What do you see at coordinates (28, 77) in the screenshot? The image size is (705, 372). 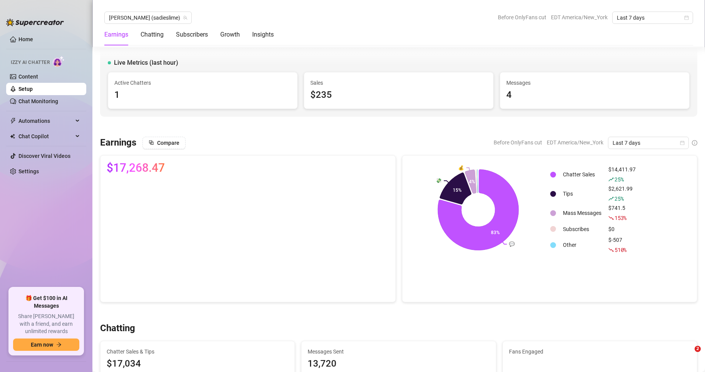 I see `a: Content` at bounding box center [28, 77].